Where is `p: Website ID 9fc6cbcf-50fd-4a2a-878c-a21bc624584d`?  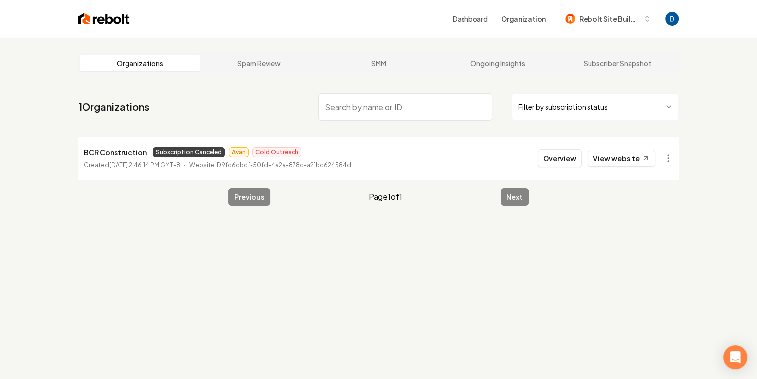
p: Website ID 9fc6cbcf-50fd-4a2a-878c-a21bc624584d is located at coordinates (270, 165).